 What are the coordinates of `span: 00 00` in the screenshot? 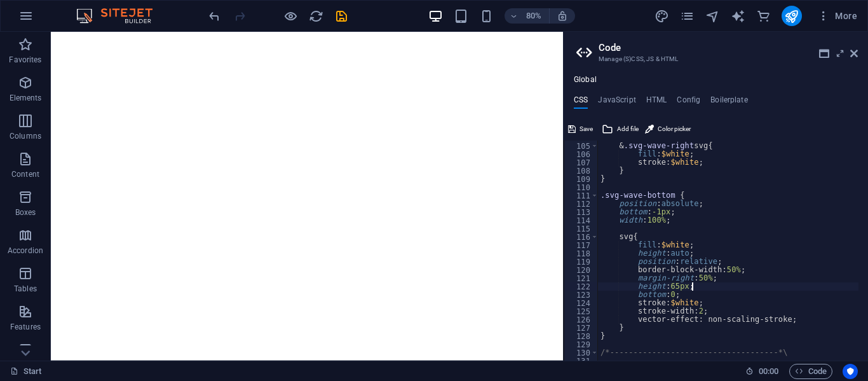 It's located at (768, 371).